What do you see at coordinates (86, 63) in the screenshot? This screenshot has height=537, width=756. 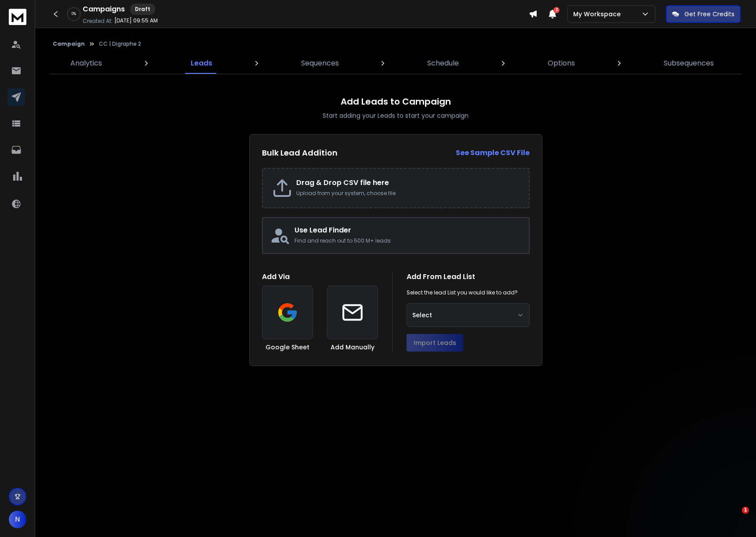 I see `p: Analytics` at bounding box center [86, 63].